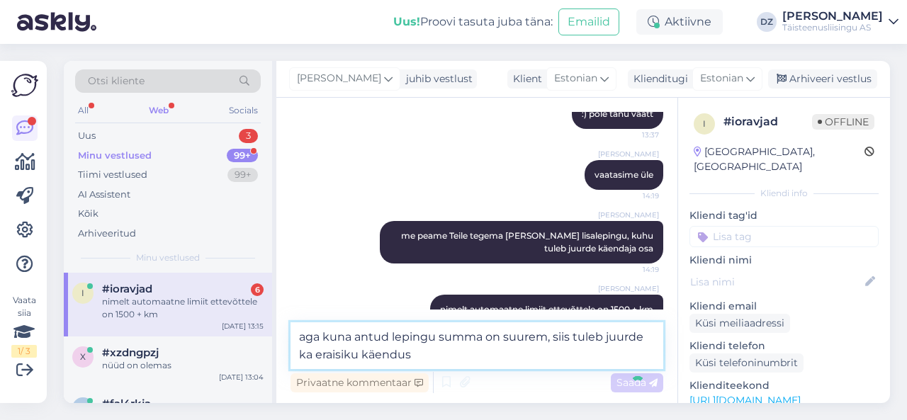 This screenshot has width=907, height=420. Describe the element at coordinates (658, 79) in the screenshot. I see `div: Klienditugi` at that location.